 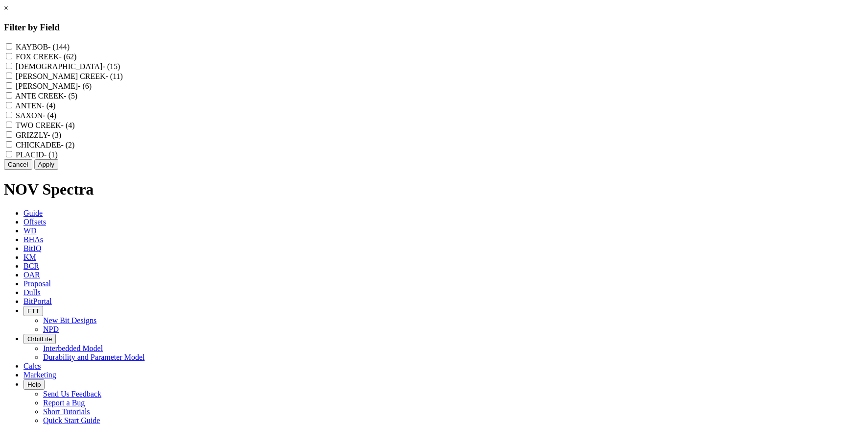 What do you see at coordinates (426, 189) in the screenshot?
I see `h1: NOV Spectra` at bounding box center [426, 189].